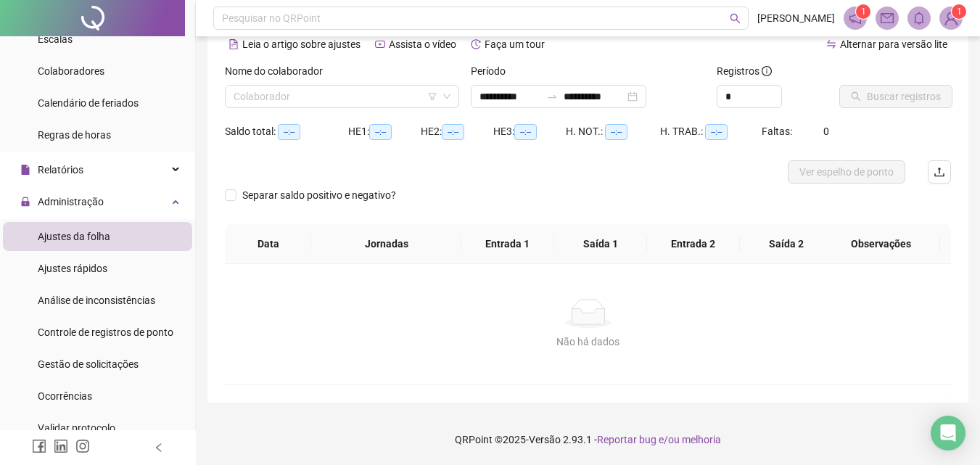 The image size is (980, 465). What do you see at coordinates (939, 172) in the screenshot?
I see `span: upload` at bounding box center [939, 172].